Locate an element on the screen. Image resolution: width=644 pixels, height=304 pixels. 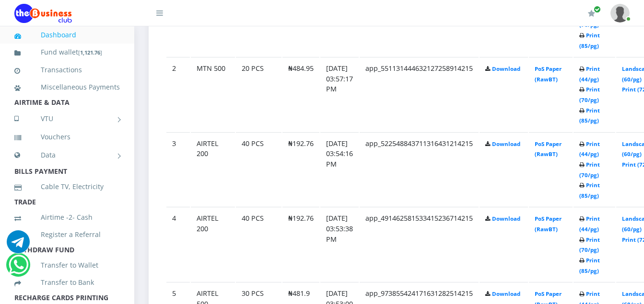
a: Vouchers is located at coordinates (67, 137).